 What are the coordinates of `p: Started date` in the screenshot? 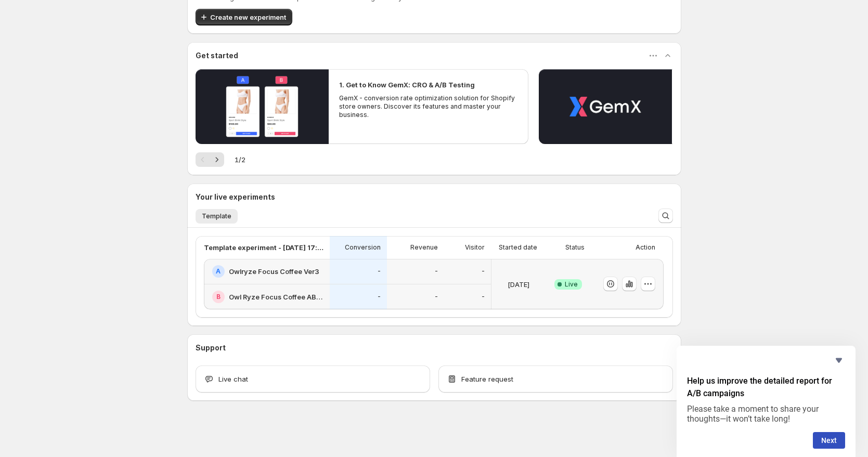 It's located at (518, 247).